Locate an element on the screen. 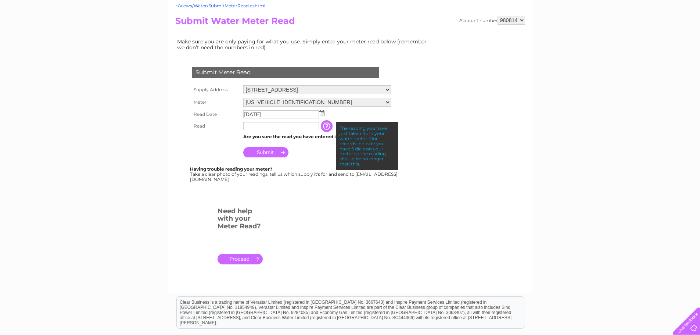 This screenshot has width=700, height=335. a: Contact is located at coordinates (659, 34).